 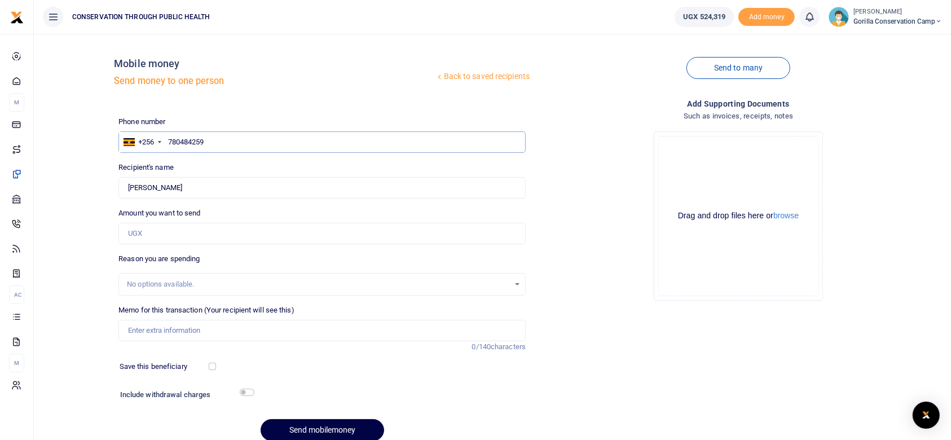 I want to click on label: Amount you want to send, so click(x=159, y=213).